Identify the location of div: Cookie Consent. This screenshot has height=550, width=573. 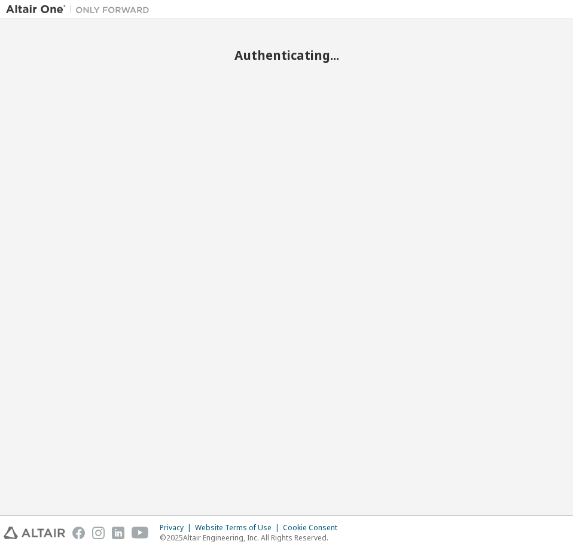
(314, 527).